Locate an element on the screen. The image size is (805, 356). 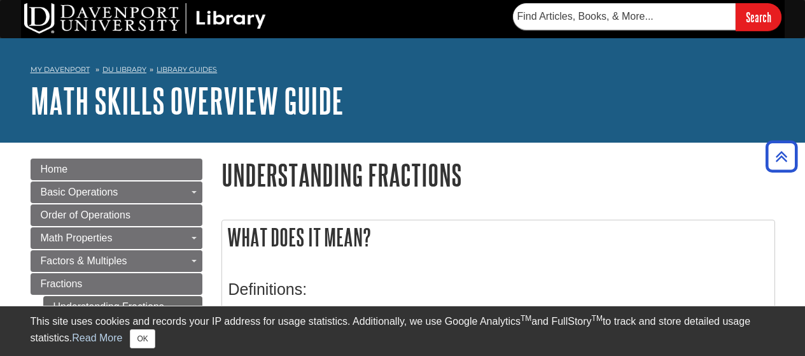
input: Find Articles, Books, & More... is located at coordinates (624, 17).